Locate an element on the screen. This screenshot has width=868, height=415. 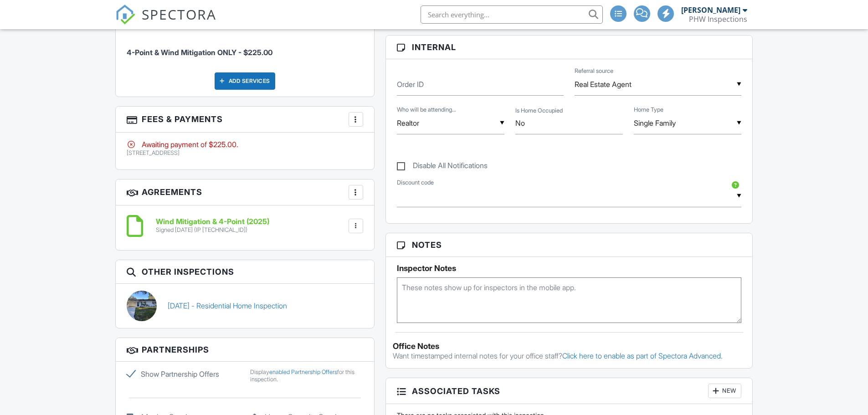
div: Display for this inspection. is located at coordinates (307, 376).